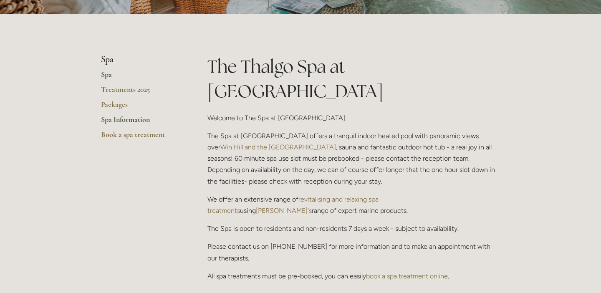  What do you see at coordinates (354, 228) in the screenshot?
I see `p: The Spa is open to residents and non-residents 7 days a week - subject to availability.` at bounding box center [354, 228].